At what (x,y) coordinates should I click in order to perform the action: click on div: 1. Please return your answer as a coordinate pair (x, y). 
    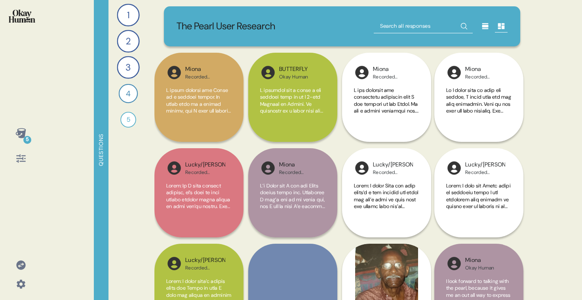
    Looking at the image, I should click on (128, 15).